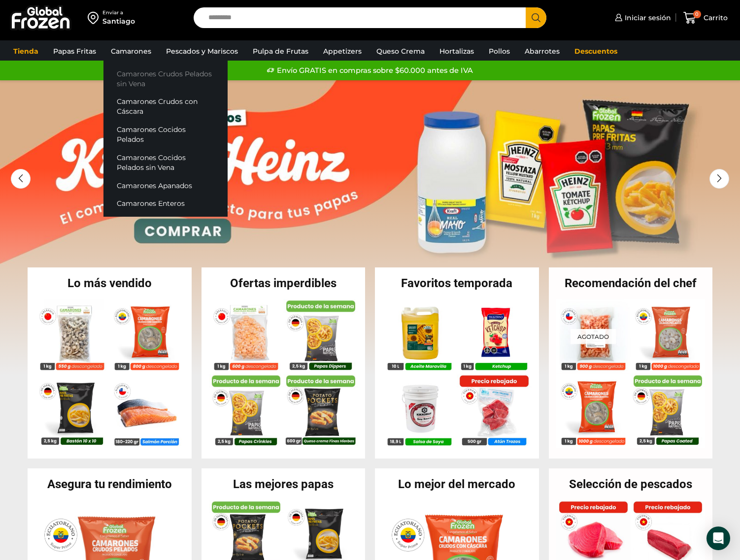 This screenshot has height=560, width=740. I want to click on span: Carrito, so click(714, 18).